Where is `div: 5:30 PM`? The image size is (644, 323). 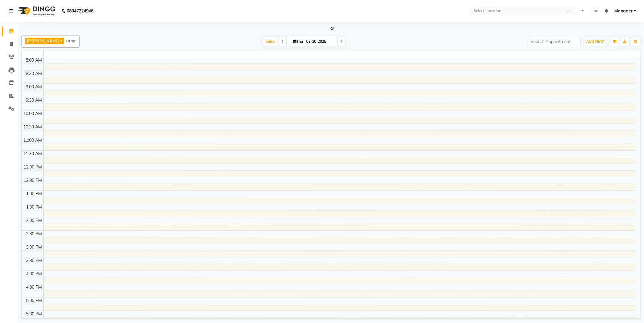
div: 5:30 PM is located at coordinates (34, 314).